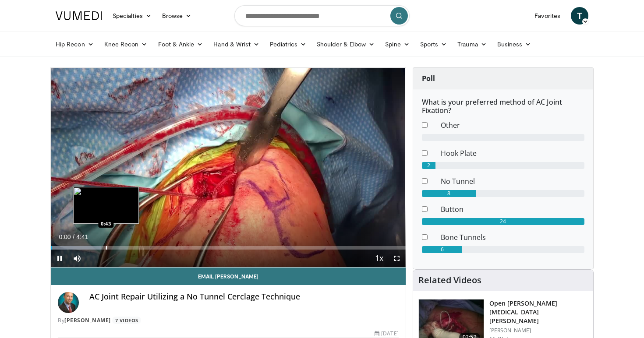 The height and width of the screenshot is (338, 644). I want to click on dd: Hook Plate, so click(513, 153).